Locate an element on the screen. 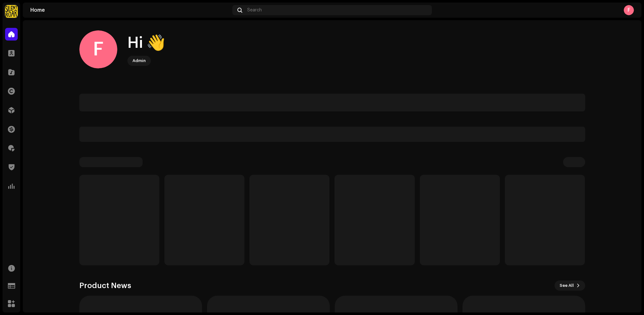 The image size is (644, 315). span: Search is located at coordinates (255, 10).